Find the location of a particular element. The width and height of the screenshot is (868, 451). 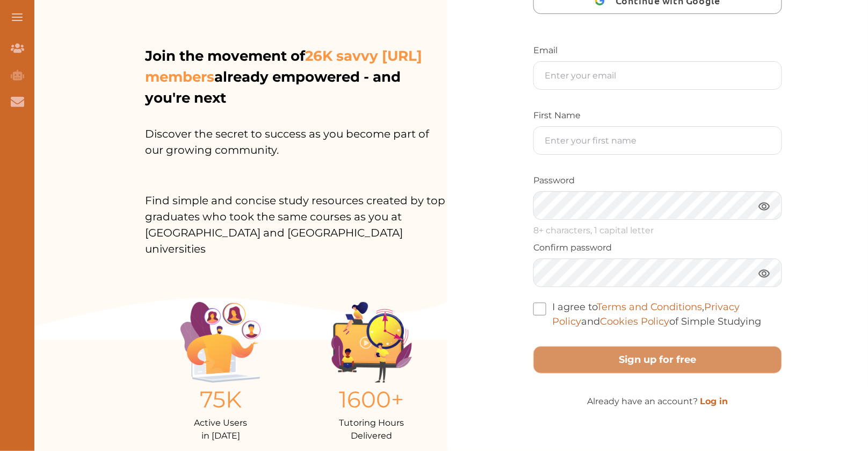

p: Password is located at coordinates (658, 180).